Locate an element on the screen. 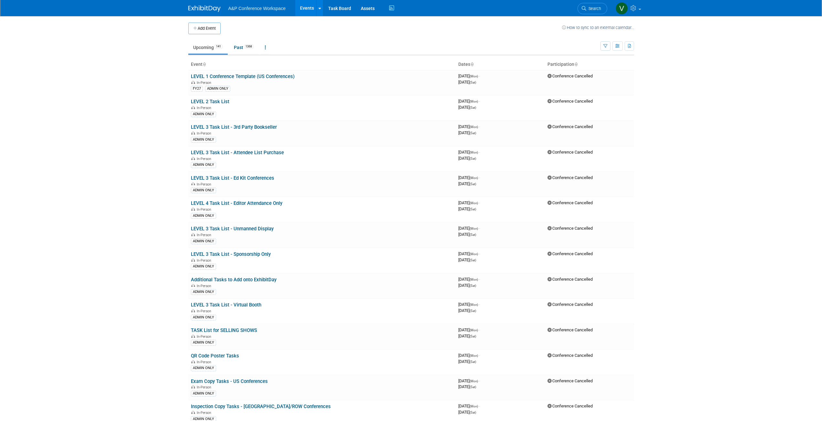 This screenshot has height=421, width=822. a: Upcoming141 is located at coordinates (208, 47).